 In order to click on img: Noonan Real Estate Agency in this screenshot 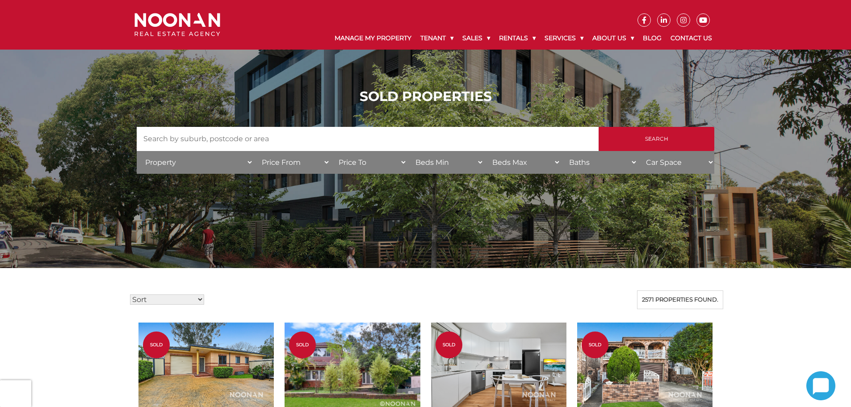, I will do `click(177, 25)`.